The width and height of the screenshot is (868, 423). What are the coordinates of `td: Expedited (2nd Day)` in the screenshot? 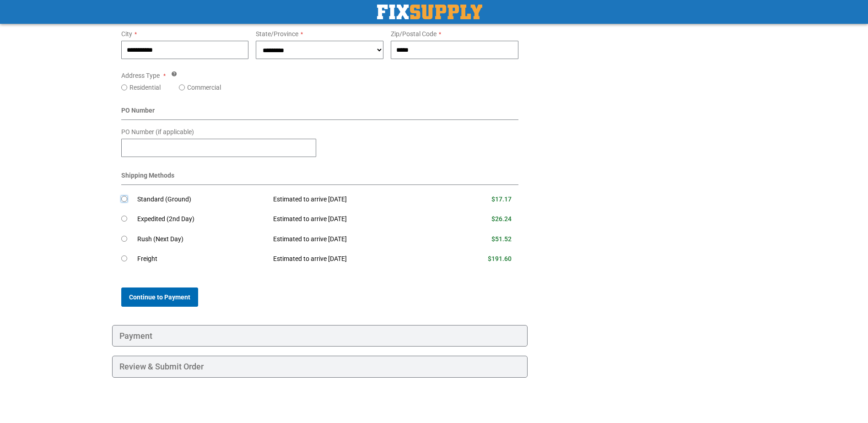 It's located at (202, 219).